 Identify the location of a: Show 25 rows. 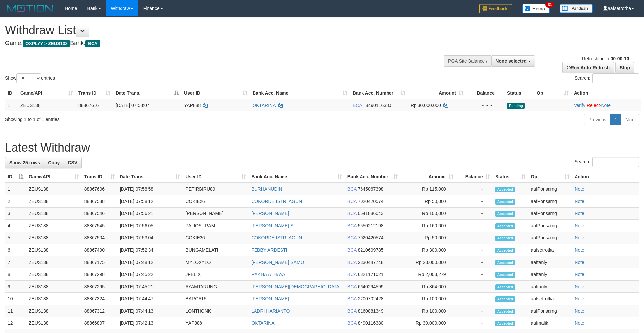
(24, 163).